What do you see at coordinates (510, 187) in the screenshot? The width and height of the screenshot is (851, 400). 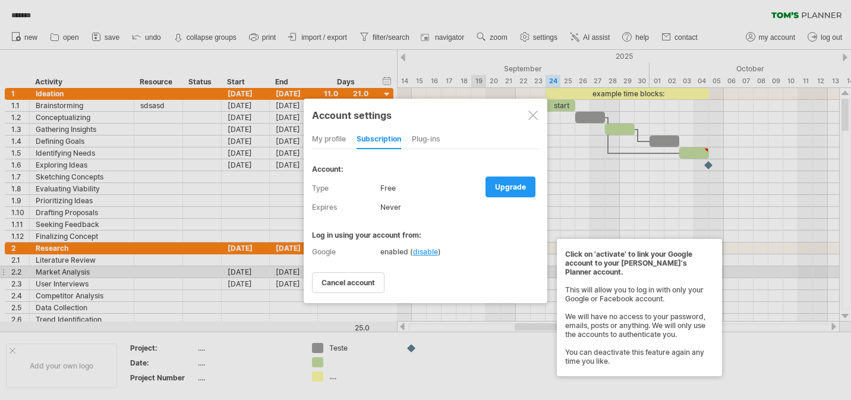 I see `span: upgrade` at bounding box center [510, 187].